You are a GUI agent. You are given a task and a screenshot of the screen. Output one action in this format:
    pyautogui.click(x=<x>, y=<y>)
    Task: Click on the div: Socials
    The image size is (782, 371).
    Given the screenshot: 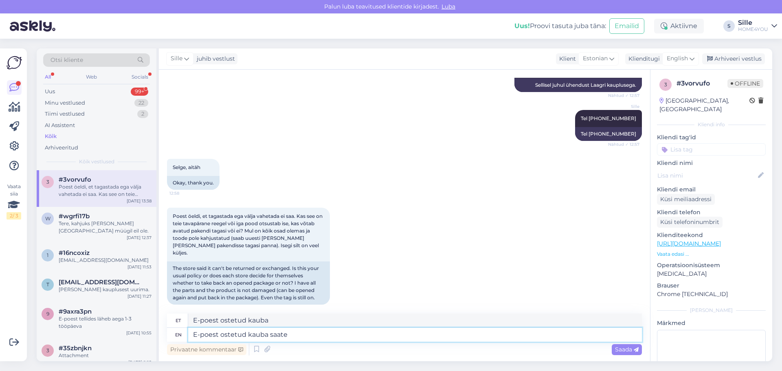 What is the action you would take?
    pyautogui.click(x=140, y=77)
    